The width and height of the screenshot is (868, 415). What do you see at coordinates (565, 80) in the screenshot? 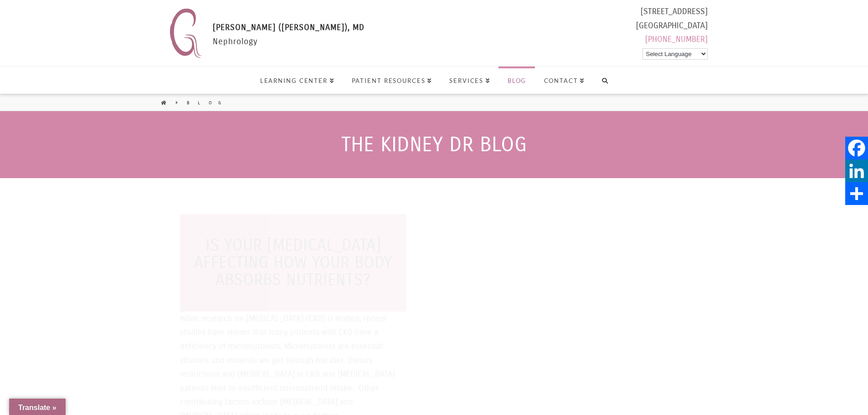
I see `a: Contact` at bounding box center [565, 80].